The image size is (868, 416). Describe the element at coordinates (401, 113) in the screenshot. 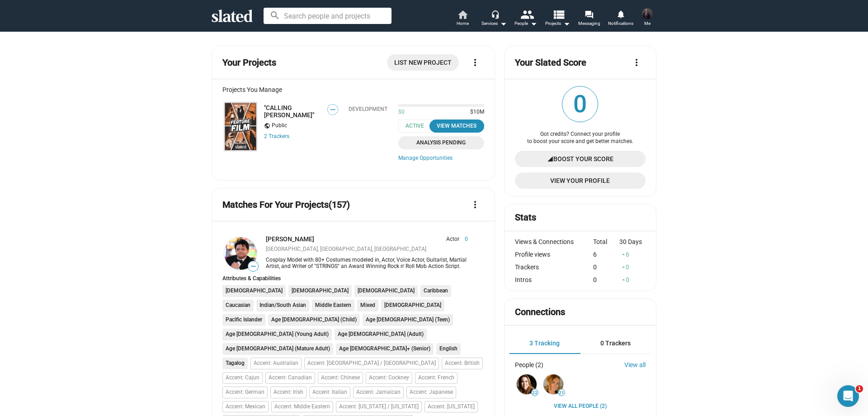

I see `span: $0` at that location.